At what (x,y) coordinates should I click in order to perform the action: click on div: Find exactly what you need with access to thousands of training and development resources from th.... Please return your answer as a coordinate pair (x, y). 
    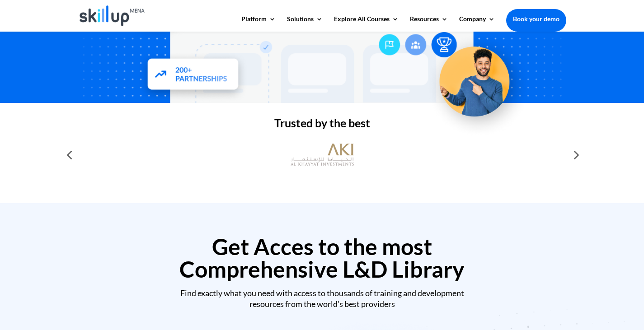
    Looking at the image, I should click on (322, 298).